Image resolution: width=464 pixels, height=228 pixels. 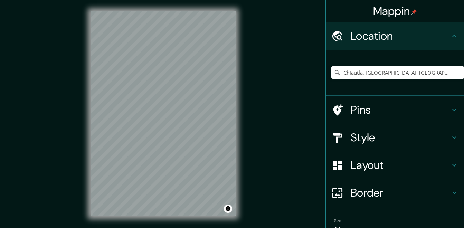 I want to click on div: Pins, so click(x=395, y=110).